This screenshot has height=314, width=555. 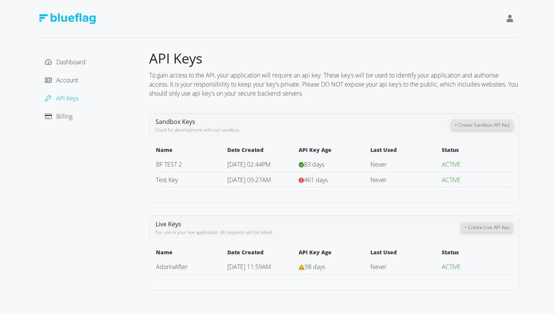 What do you see at coordinates (315, 267) in the screenshot?
I see `span: 98 days` at bounding box center [315, 267].